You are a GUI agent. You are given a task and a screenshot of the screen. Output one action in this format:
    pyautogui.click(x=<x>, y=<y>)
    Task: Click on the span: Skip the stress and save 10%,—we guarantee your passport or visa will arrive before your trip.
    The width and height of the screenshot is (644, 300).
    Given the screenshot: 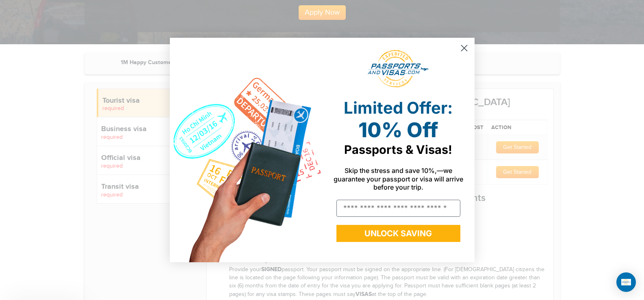 What is the action you would take?
    pyautogui.click(x=398, y=179)
    